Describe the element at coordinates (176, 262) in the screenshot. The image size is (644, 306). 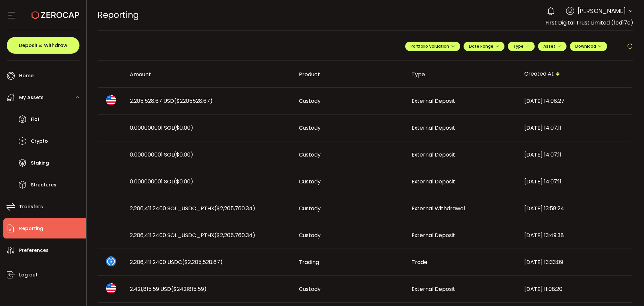
I see `span: 2,206,411.2400 USDC` at that location.